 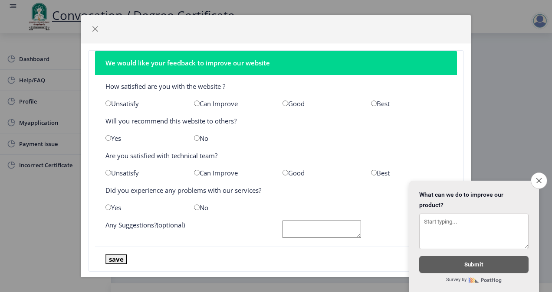 I want to click on div: How satisfied are you with the website ?, so click(x=276, y=86).